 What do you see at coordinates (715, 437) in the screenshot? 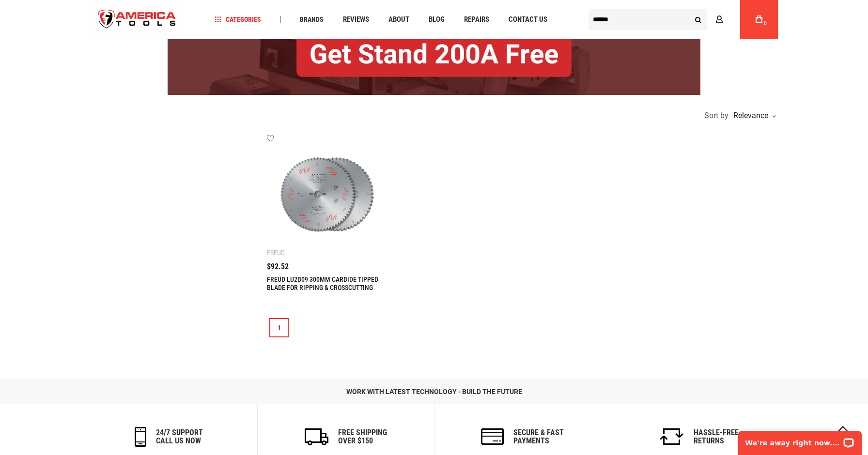
I see `h6: Hassle-Free Returns` at bounding box center [715, 437].